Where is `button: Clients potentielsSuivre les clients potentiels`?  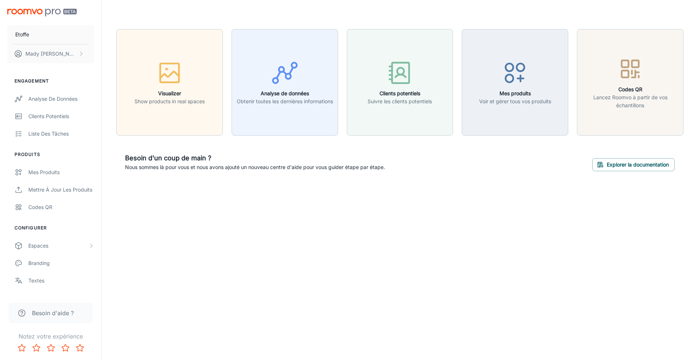 button: Clients potentielsSuivre les clients potentiels is located at coordinates (400, 82).